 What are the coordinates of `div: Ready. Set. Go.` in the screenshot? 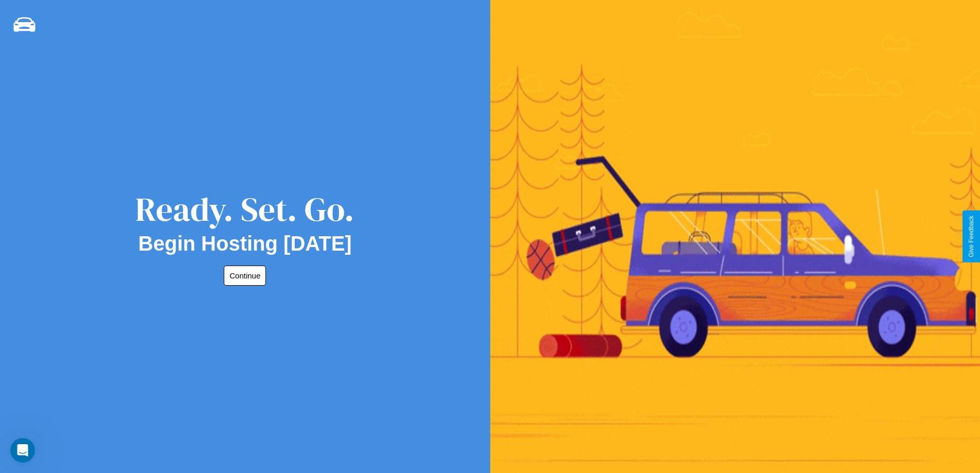 It's located at (245, 209).